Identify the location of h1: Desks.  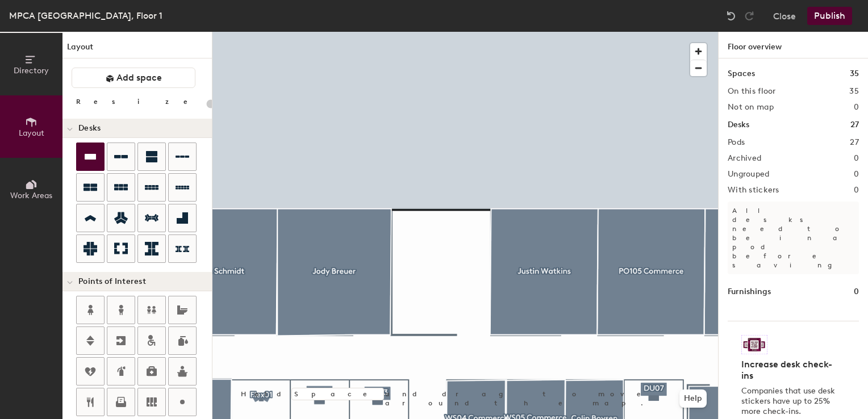
(739, 125).